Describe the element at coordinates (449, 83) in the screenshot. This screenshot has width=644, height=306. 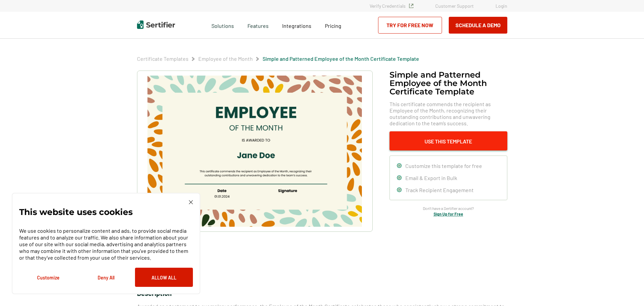
I see `h1: Simple and Patterned Employee of the Month Certificate Template` at that location.